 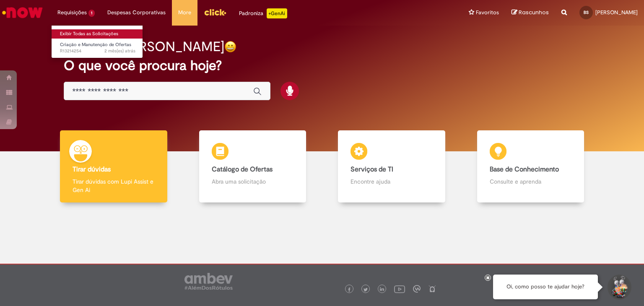 What do you see at coordinates (91, 13) in the screenshot?
I see `span: 1` at bounding box center [91, 13].